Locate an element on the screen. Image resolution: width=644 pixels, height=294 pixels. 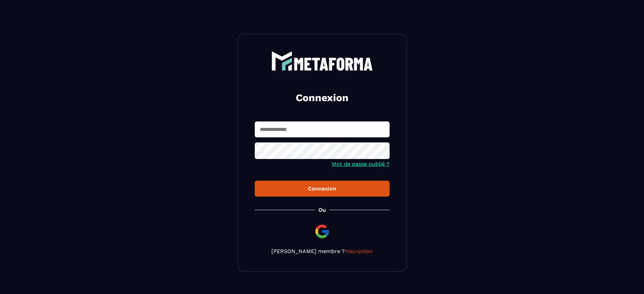
h2: Connexion is located at coordinates (322, 98).